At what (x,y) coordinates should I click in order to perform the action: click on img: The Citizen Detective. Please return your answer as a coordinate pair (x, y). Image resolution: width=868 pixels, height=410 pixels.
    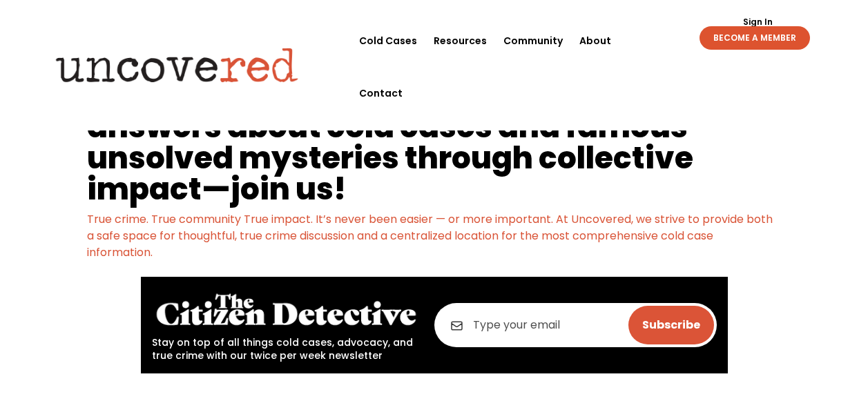
    Looking at the image, I should click on (286, 310).